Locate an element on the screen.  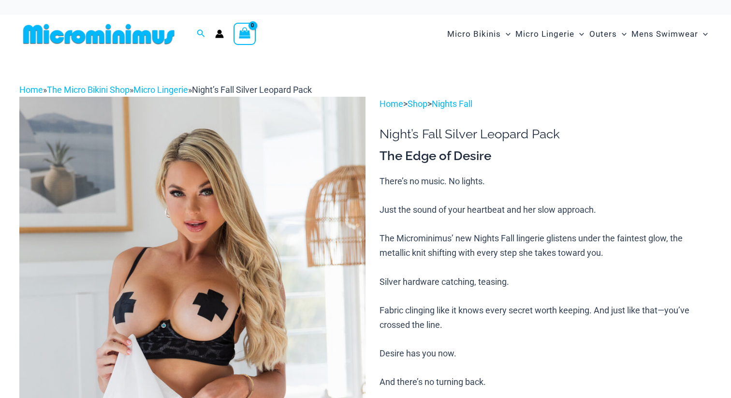
p: There’s no music. No lights. Just the sound of your heartbeat and her slow approach. The Micromin... is located at coordinates (546, 282).